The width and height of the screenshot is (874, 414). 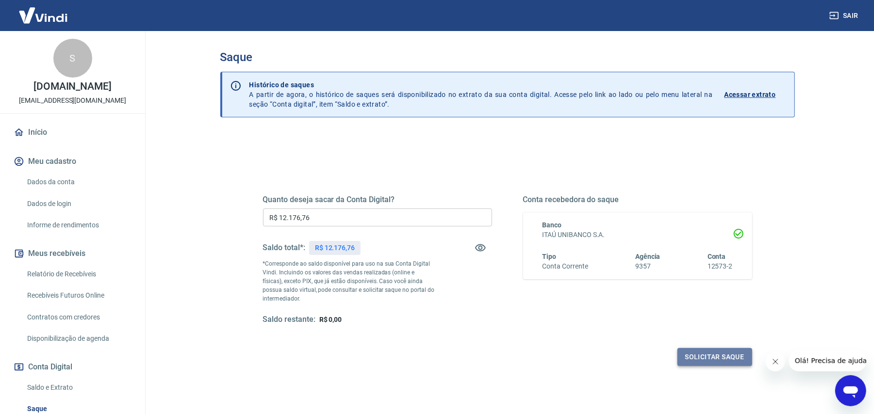 What do you see at coordinates (637, 235) in the screenshot?
I see `h6: ITAÚ UNIBANCO S.A.` at bounding box center [637, 235].